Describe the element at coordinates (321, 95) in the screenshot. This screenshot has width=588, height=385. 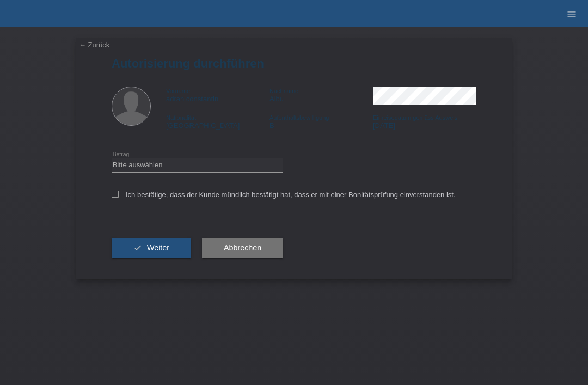
I see `div: Albu` at that location.